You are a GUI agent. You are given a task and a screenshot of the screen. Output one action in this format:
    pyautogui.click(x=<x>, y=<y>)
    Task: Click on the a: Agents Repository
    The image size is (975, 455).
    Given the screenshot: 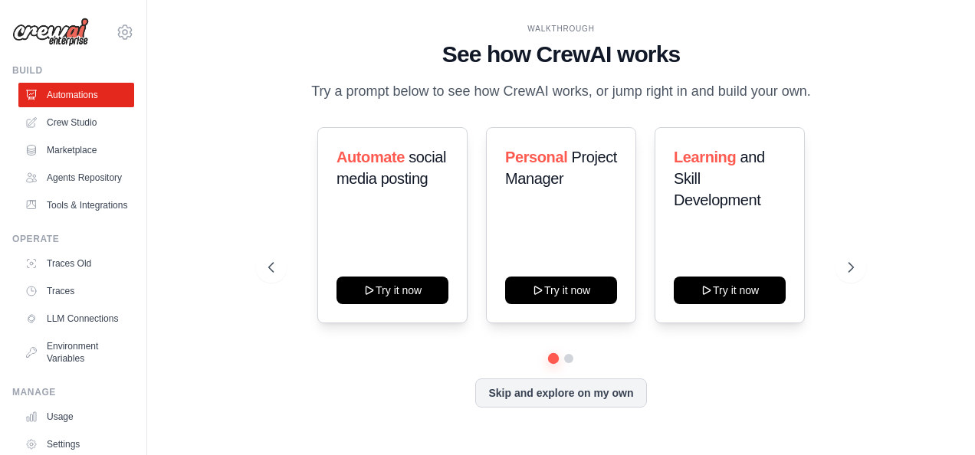 What is the action you would take?
    pyautogui.click(x=76, y=178)
    